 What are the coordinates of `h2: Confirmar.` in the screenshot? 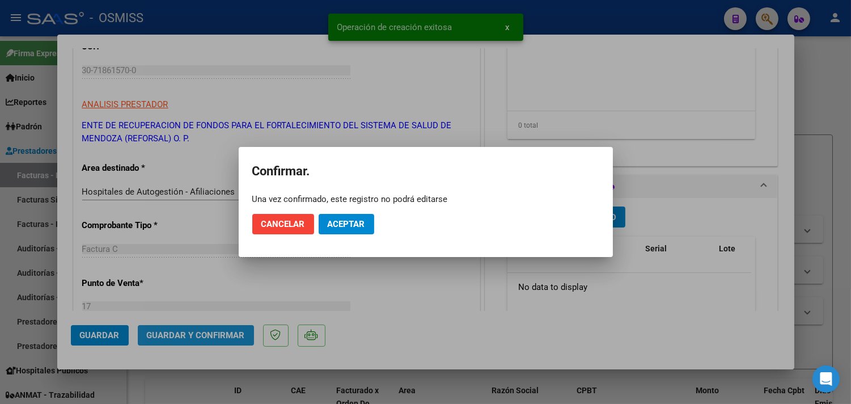 It's located at (426, 171).